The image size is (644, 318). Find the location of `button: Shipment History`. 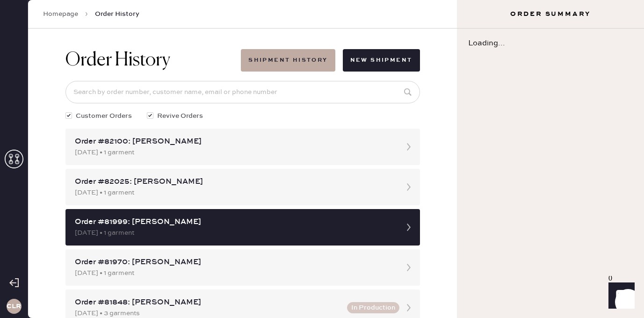

button: Shipment History is located at coordinates (288, 60).